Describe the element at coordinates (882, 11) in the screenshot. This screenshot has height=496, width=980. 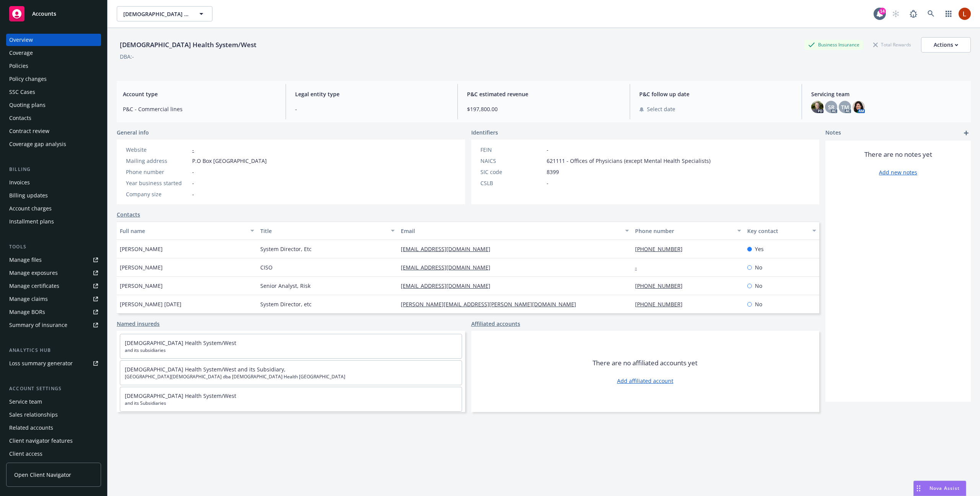
I see `div: 14` at that location.